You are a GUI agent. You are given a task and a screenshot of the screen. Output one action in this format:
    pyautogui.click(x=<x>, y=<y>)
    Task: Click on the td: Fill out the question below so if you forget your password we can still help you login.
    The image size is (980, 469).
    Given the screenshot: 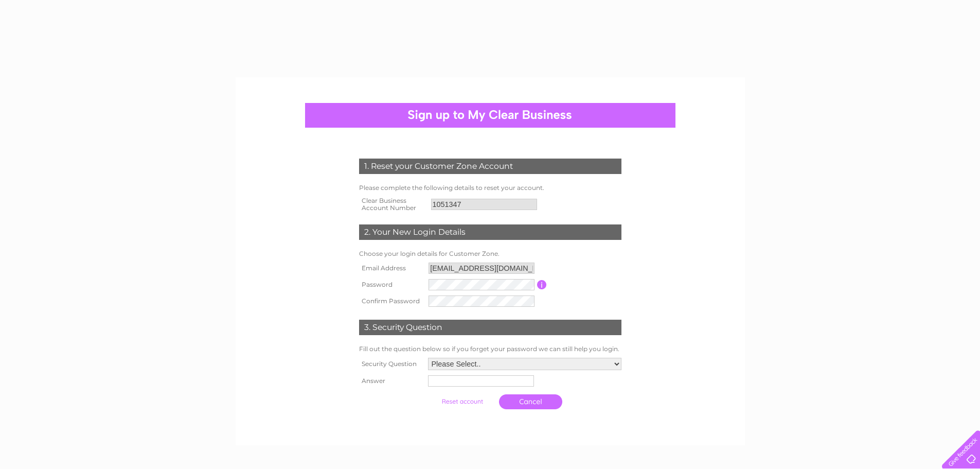 What is the action you would take?
    pyautogui.click(x=490, y=349)
    